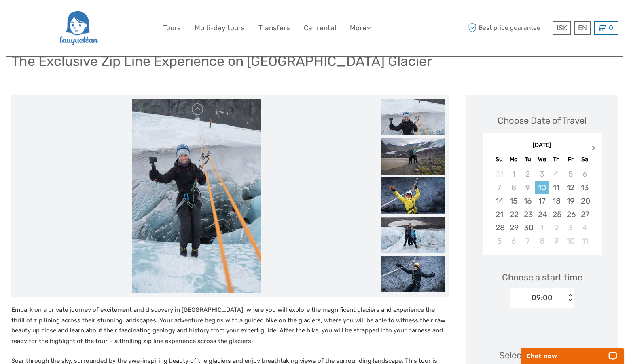  Describe the element at coordinates (513, 187) in the screenshot. I see `div: Not available Monday, September 8th, 2025` at that location.